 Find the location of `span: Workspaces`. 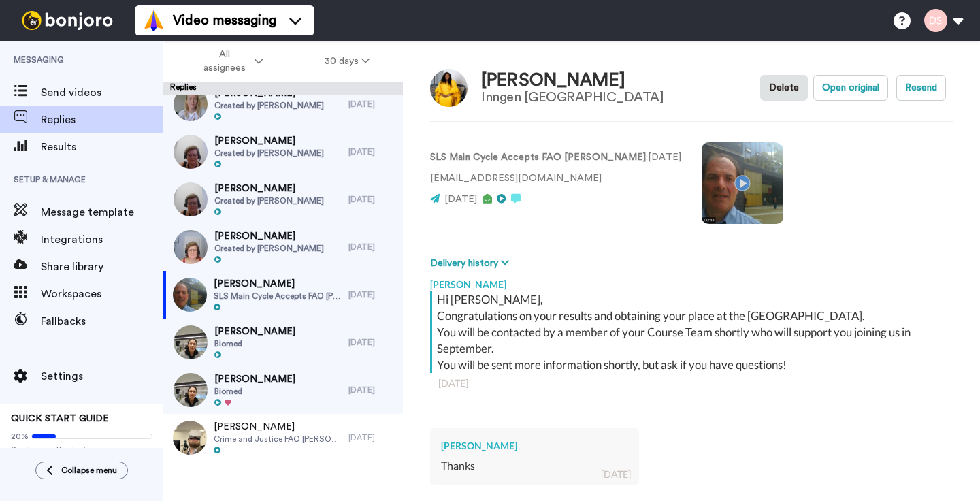

span: Workspaces is located at coordinates (102, 294).